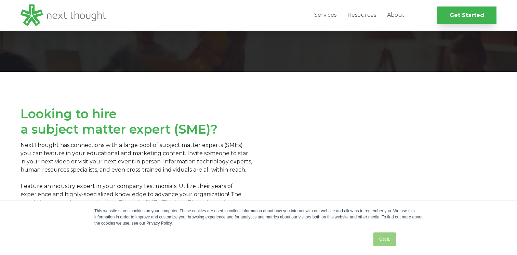  Describe the element at coordinates (119, 121) in the screenshot. I see `span: Looking to hire a subject matter expert (SME)?` at that location.